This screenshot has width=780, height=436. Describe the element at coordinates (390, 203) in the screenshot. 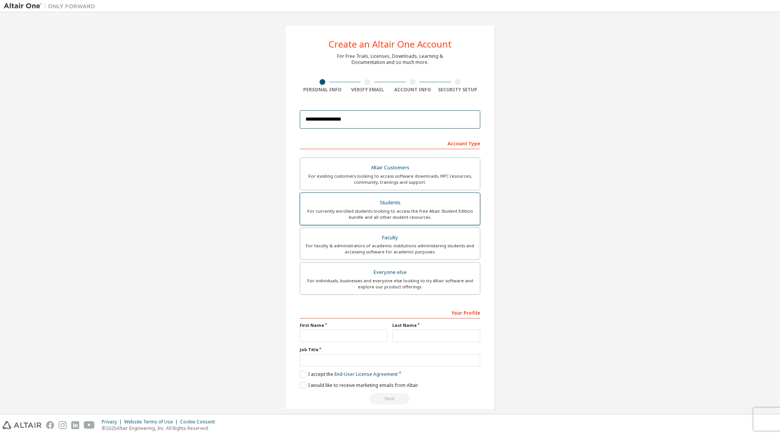

I see `div: Students` at that location.